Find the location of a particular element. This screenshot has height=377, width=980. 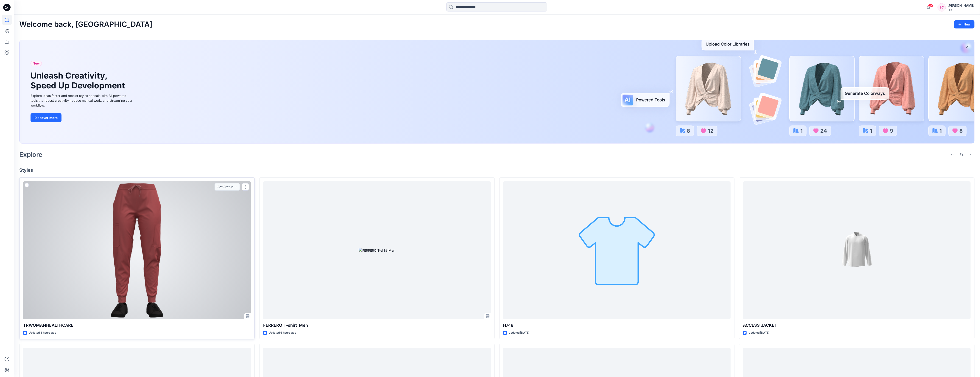

h4: Styles is located at coordinates (497, 170).